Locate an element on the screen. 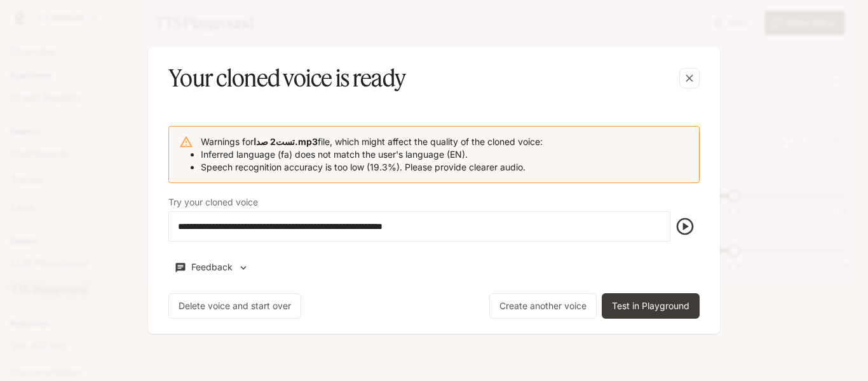 Image resolution: width=868 pixels, height=381 pixels. li: Inferred language (fa) does not match the user's language (EN). is located at coordinates (372, 154).